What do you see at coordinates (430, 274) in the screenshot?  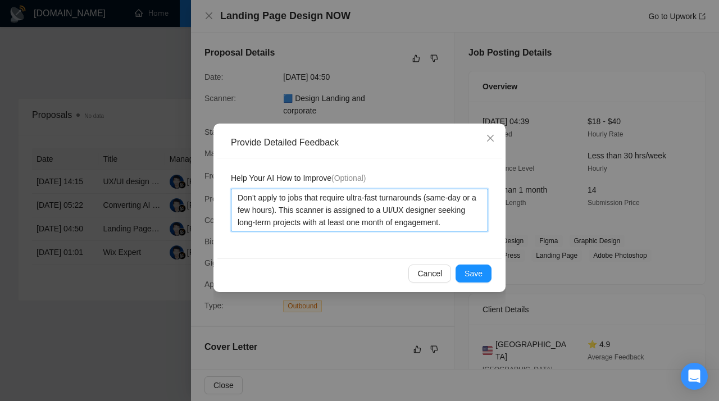 I see `button: Cancel` at bounding box center [430, 274].